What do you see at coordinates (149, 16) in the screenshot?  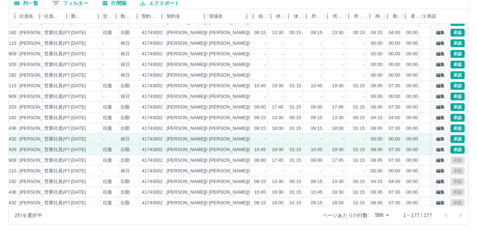 I see `div: 契約コード` at bounding box center [149, 16].